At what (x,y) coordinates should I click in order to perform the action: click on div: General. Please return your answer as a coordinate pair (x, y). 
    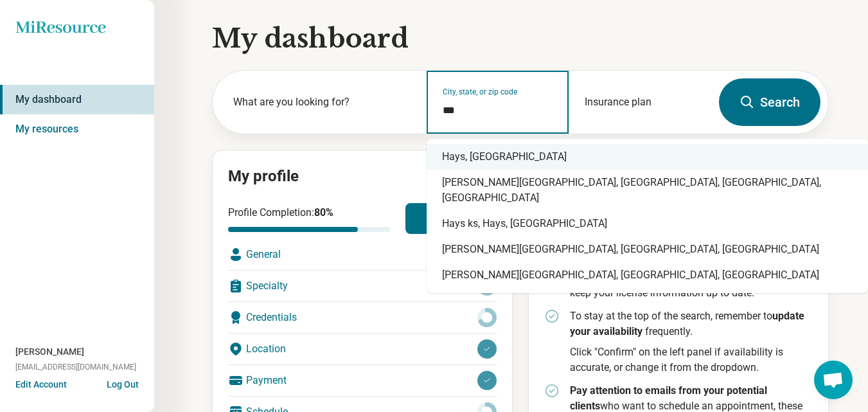
    Looking at the image, I should click on (363, 255).